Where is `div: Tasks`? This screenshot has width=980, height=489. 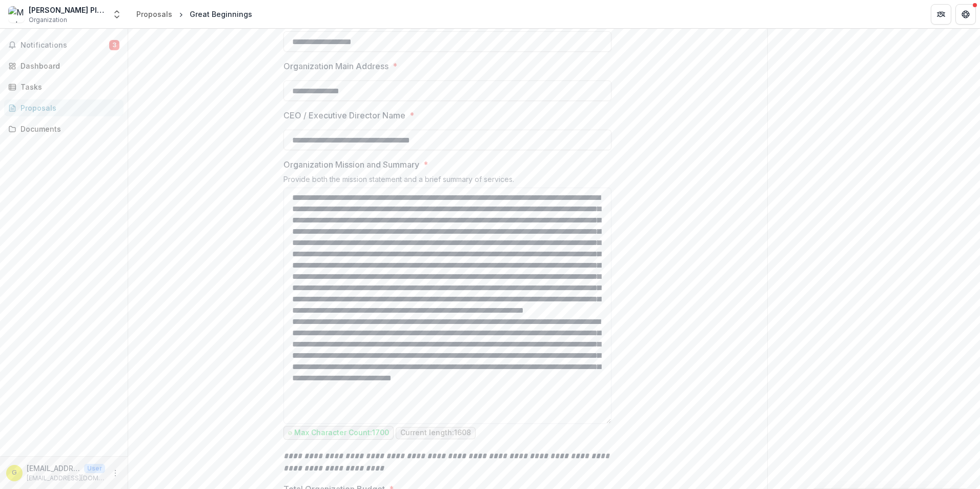 div: Tasks is located at coordinates (67, 87).